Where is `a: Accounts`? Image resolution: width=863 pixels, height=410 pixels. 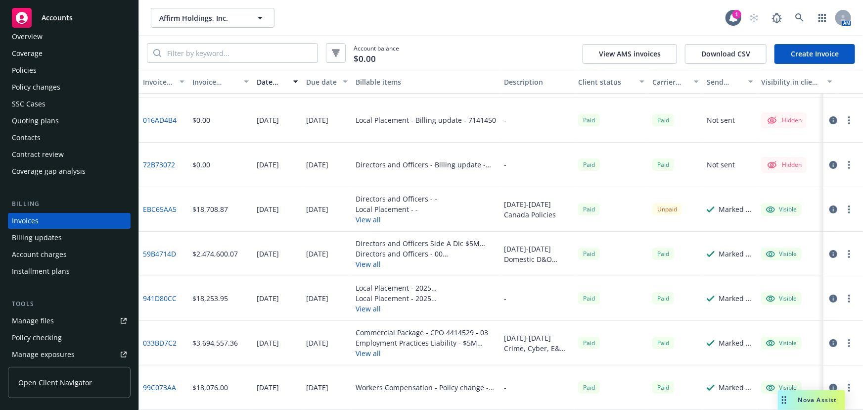 a: Accounts is located at coordinates (69, 18).